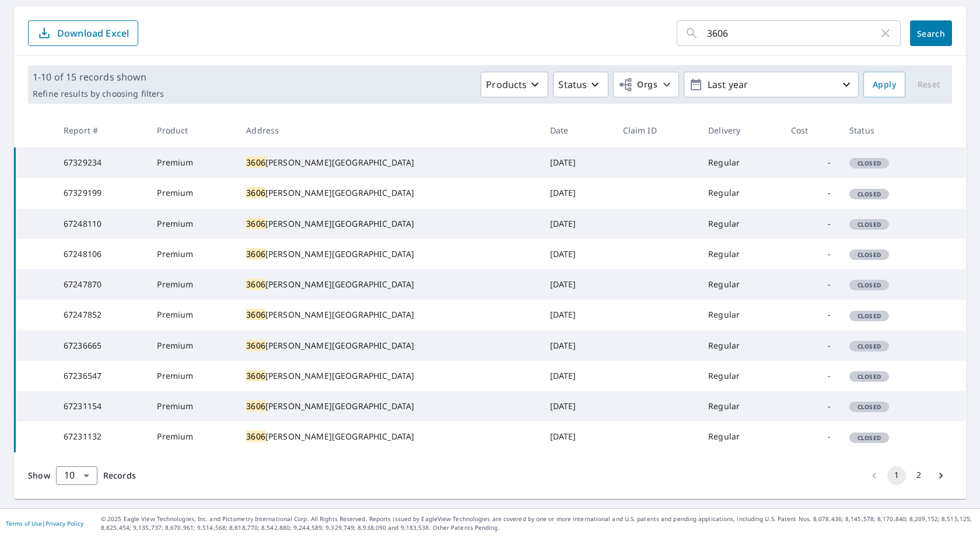 The width and height of the screenshot is (980, 538). What do you see at coordinates (101, 407) in the screenshot?
I see `td: 67231154` at bounding box center [101, 407].